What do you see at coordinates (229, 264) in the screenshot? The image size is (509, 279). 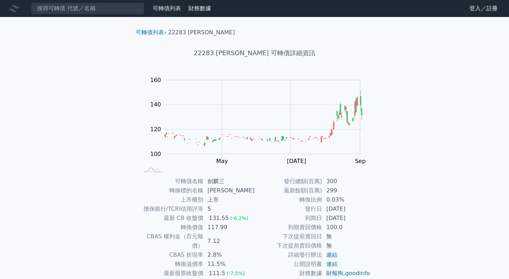 I see `td: 11.5%` at bounding box center [229, 264].